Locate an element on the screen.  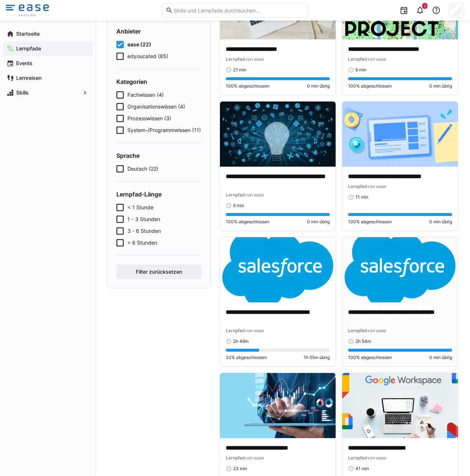
span: Filter zurücksetzen is located at coordinates (159, 272).